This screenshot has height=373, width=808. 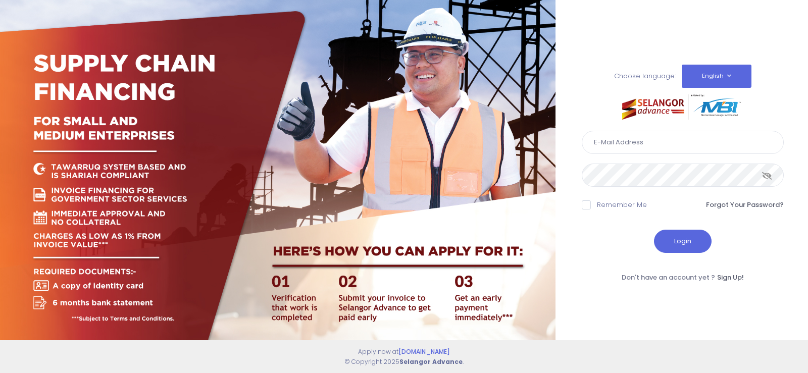 What do you see at coordinates (622, 205) in the screenshot?
I see `label: Remember Me` at bounding box center [622, 205].